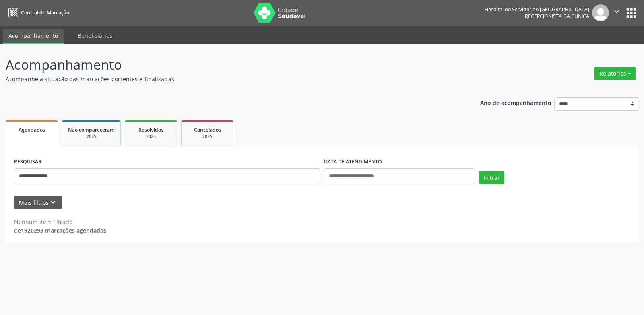 The image size is (644, 315). Describe the element at coordinates (207, 129) in the screenshot. I see `span: Cancelados` at that location.